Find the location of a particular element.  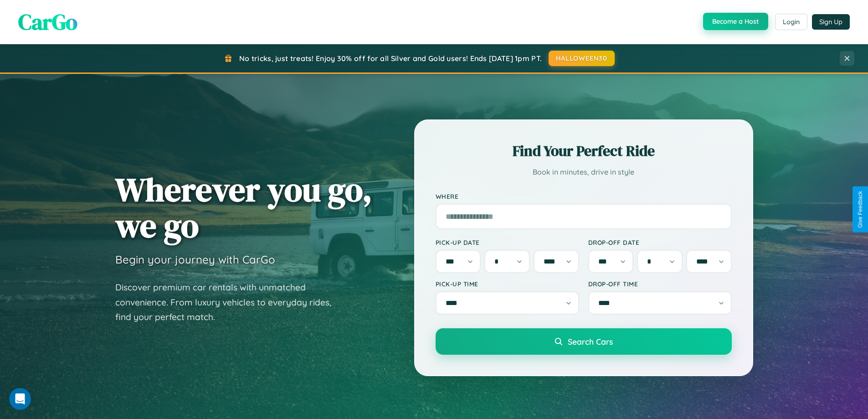

p: Book in minutes, drive in style is located at coordinates (583, 172).